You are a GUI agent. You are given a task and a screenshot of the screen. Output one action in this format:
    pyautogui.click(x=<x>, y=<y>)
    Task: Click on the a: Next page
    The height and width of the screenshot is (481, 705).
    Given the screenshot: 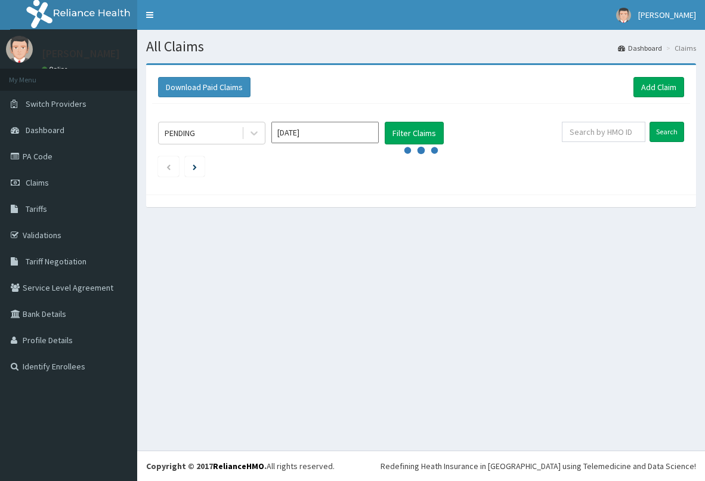 What is the action you would take?
    pyautogui.click(x=194, y=166)
    